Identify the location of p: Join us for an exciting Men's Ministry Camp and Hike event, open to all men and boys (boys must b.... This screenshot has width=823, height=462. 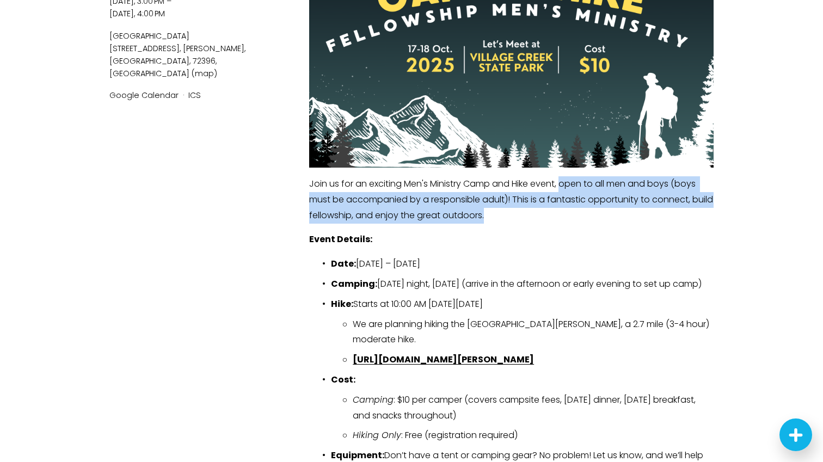
(511, 200).